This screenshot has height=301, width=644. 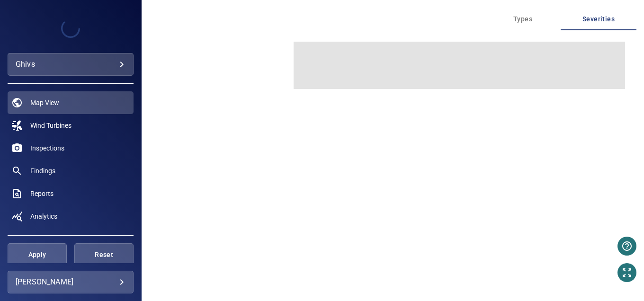 I want to click on span: Types, so click(x=523, y=19).